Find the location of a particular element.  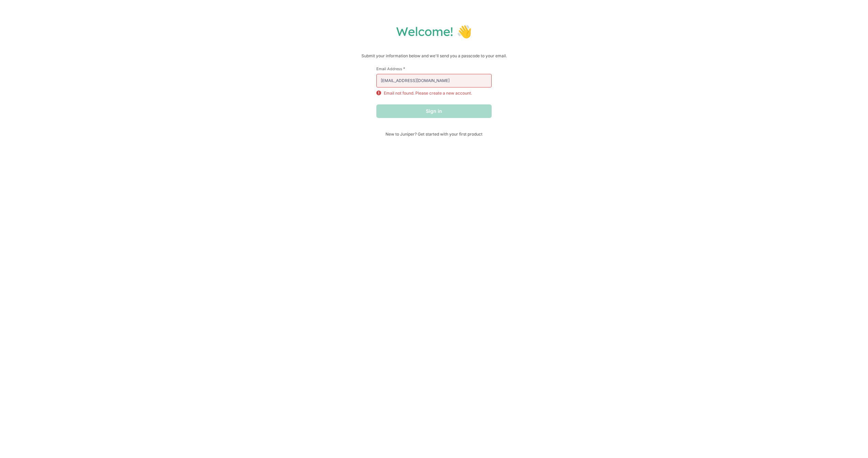

p: Email not found. Please create a new account. is located at coordinates (428, 93).